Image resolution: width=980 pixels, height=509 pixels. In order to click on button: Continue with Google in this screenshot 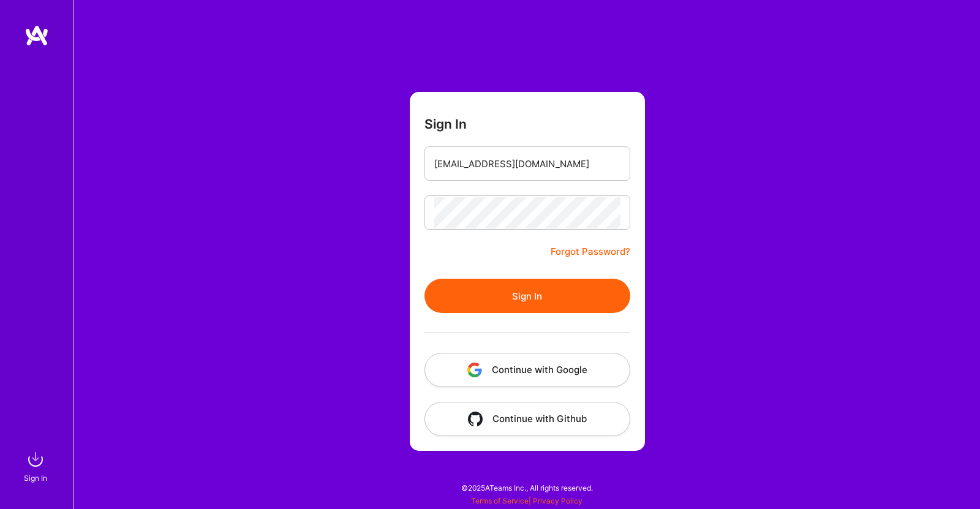, I will do `click(528, 370)`.